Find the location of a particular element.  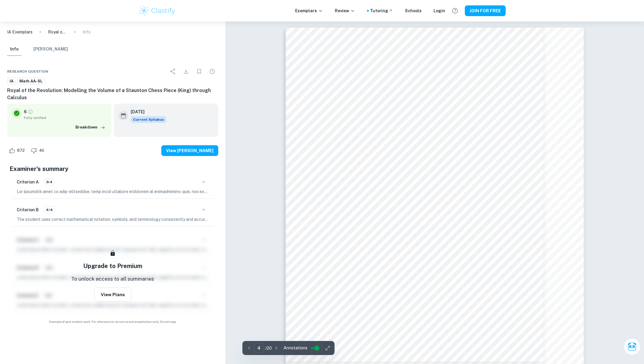

h6: Criterion A is located at coordinates (28, 182).